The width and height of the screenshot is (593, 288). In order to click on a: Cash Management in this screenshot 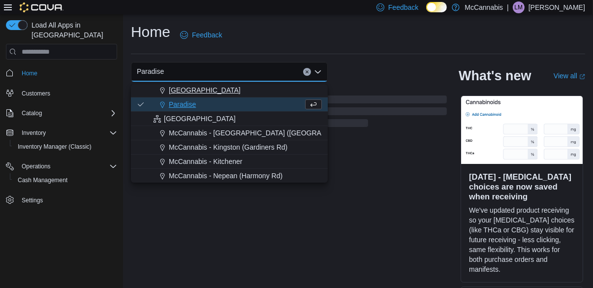, I will do `click(42, 180)`.